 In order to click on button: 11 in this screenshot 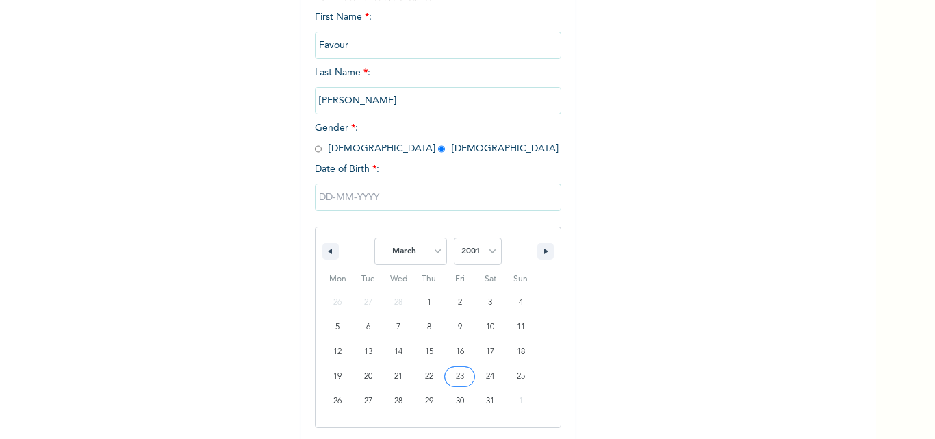, I will do `click(520, 327)`.